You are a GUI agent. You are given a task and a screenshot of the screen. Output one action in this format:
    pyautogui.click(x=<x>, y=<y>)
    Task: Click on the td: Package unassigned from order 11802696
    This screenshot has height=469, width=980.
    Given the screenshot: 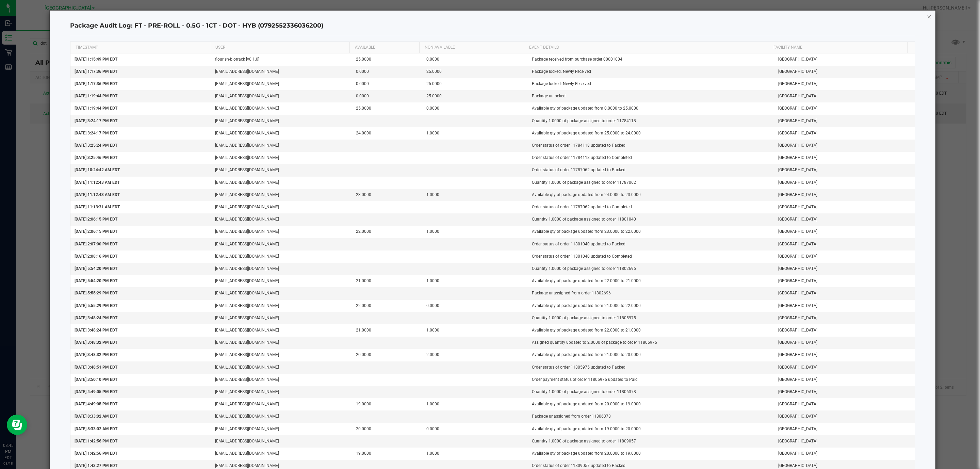 What is the action you would take?
    pyautogui.click(x=651, y=293)
    